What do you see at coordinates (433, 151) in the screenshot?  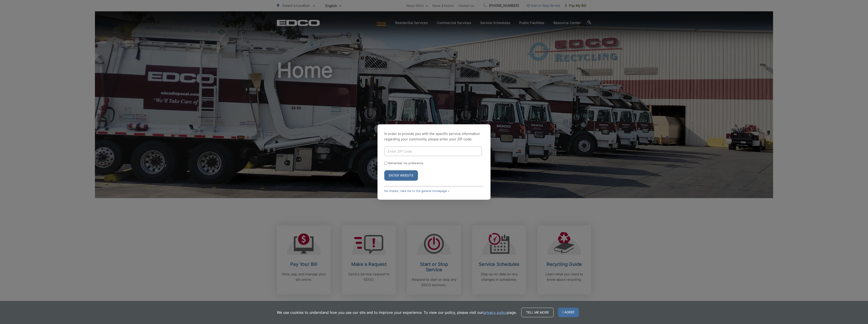 I see `input: Enter ZIP Code` at bounding box center [433, 151].